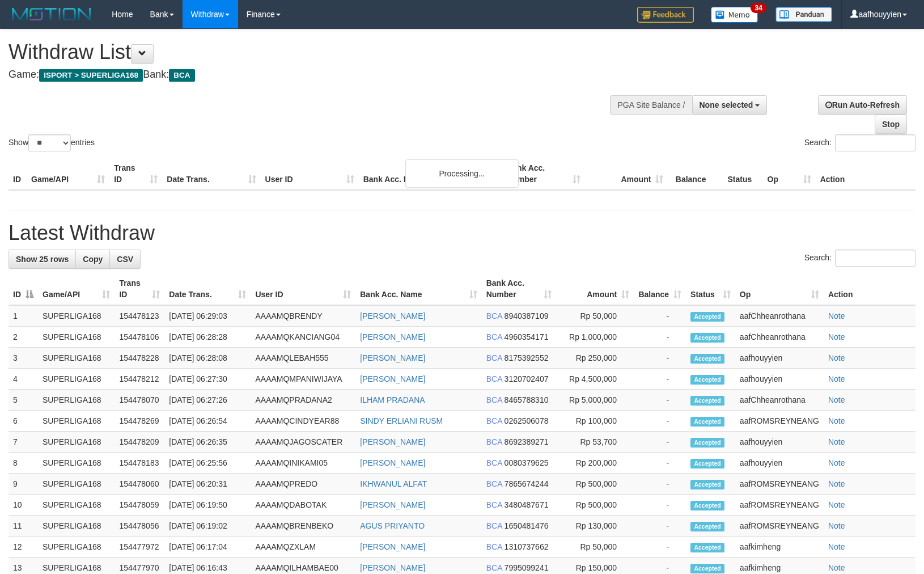 Image resolution: width=924 pixels, height=574 pixels. Describe the element at coordinates (303, 316) in the screenshot. I see `td: AAAAMQBRENDY` at that location.